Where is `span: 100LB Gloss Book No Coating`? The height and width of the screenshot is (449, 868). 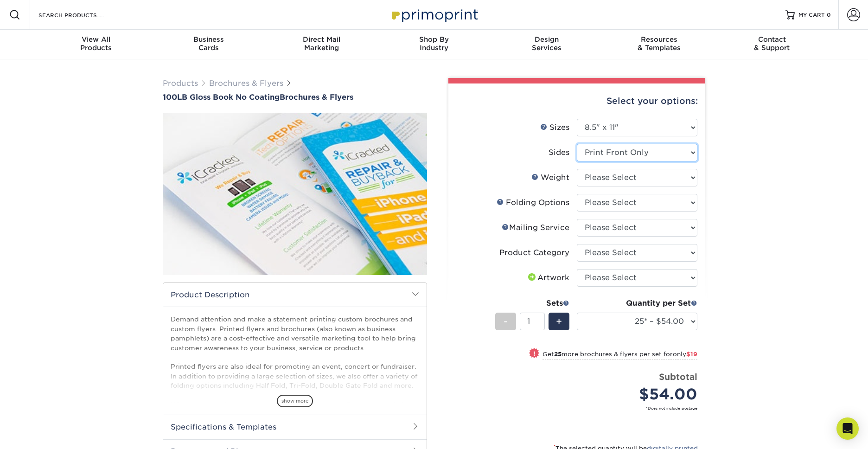 span: 100LB Gloss Book No Coating is located at coordinates (221, 97).